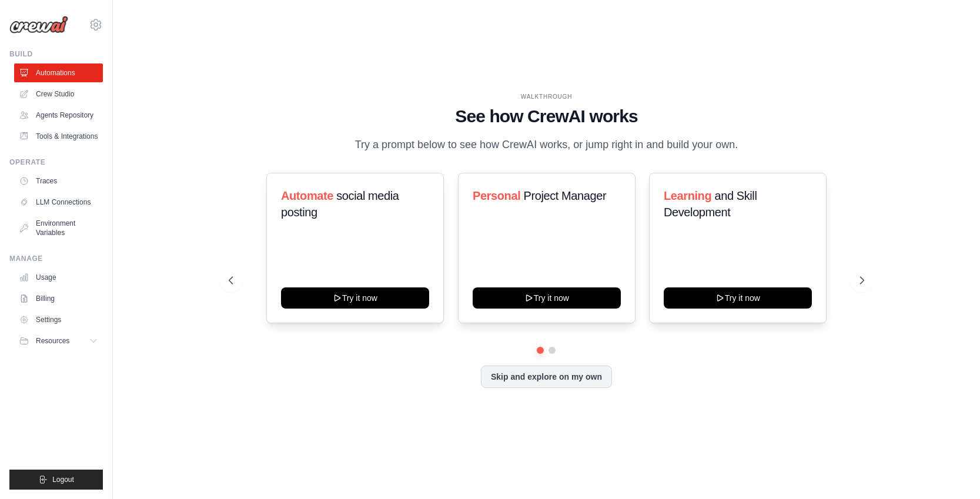 The image size is (980, 499). Describe the element at coordinates (58, 278) in the screenshot. I see `a: Usage` at that location.